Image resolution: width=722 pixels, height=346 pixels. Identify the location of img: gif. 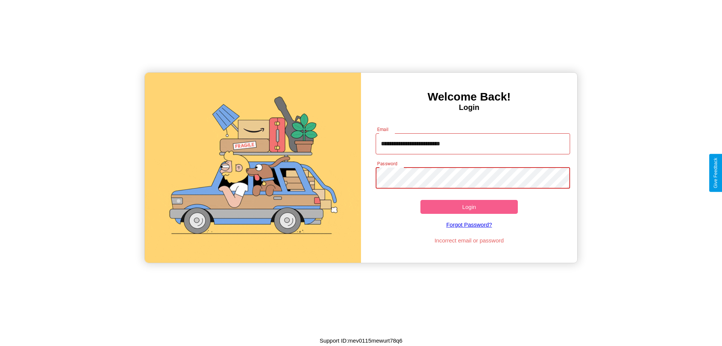
(253, 167).